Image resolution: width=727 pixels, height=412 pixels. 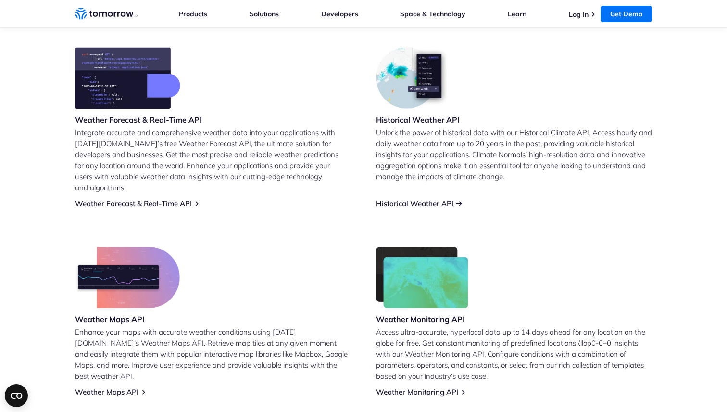 What do you see at coordinates (422, 319) in the screenshot?
I see `h3: Weather Monitoring API` at bounding box center [422, 319].